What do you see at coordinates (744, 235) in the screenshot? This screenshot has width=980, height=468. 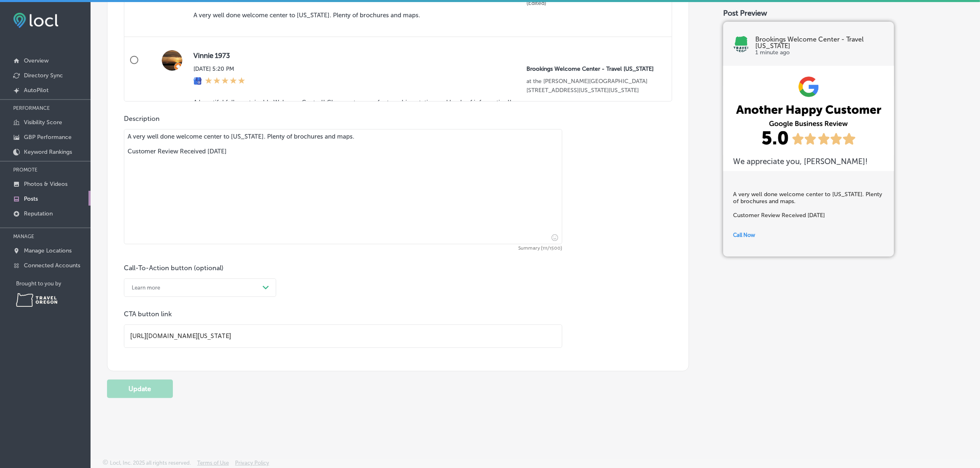 I see `span: Call Now` at bounding box center [744, 235].